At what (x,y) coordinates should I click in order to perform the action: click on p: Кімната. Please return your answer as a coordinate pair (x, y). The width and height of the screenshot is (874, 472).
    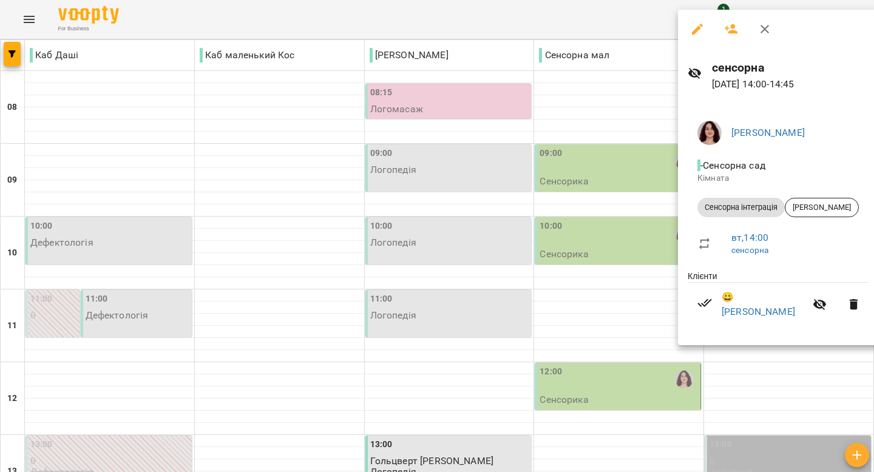
    Looking at the image, I should click on (778, 178).